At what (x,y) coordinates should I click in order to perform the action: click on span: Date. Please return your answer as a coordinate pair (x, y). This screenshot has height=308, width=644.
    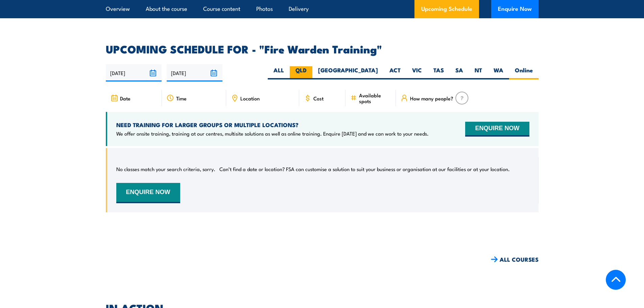
    Looking at the image, I should click on (125, 98).